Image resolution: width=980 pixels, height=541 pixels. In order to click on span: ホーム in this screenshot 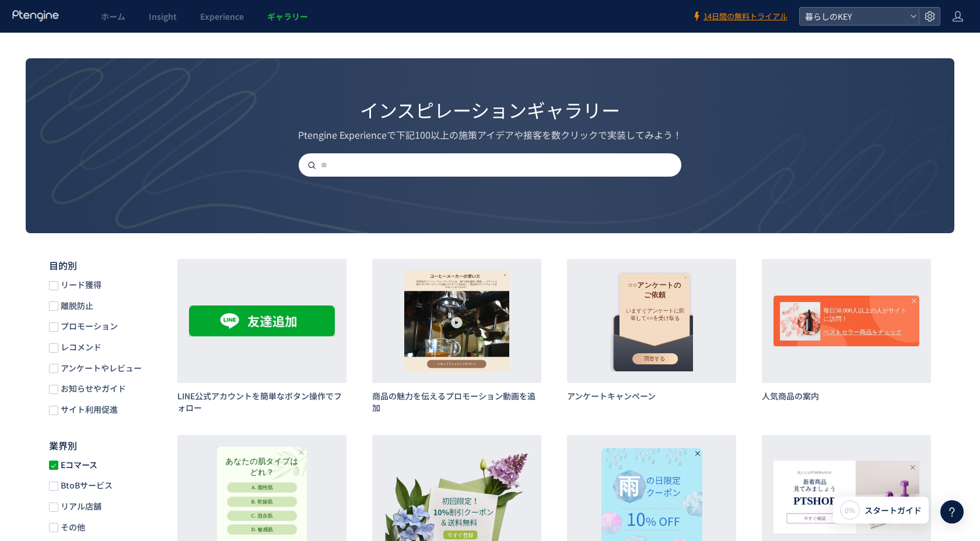, I will do `click(113, 16)`.